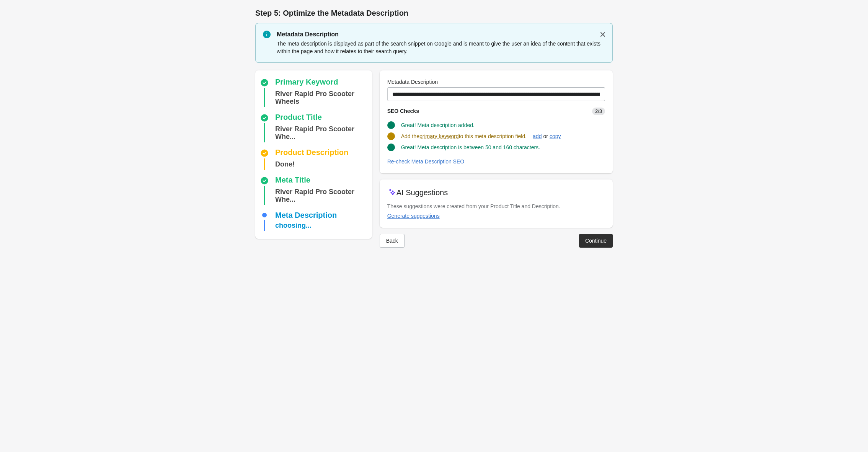 This screenshot has width=868, height=452. I want to click on label: Metadata Description, so click(413, 82).